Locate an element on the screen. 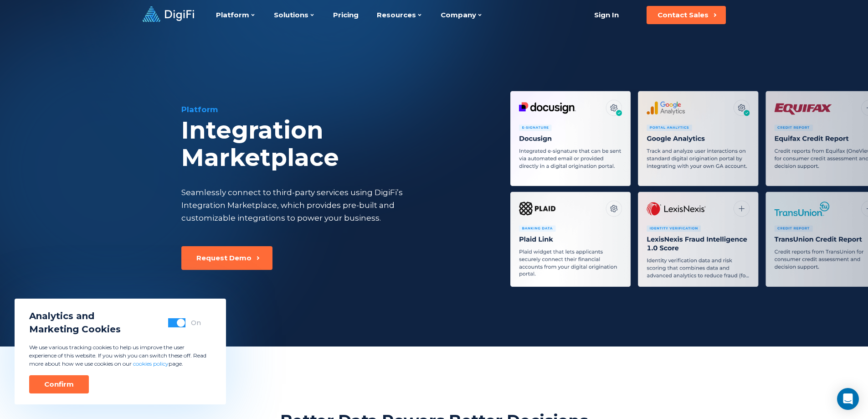  div: Open Intercom Messenger is located at coordinates (848, 399).